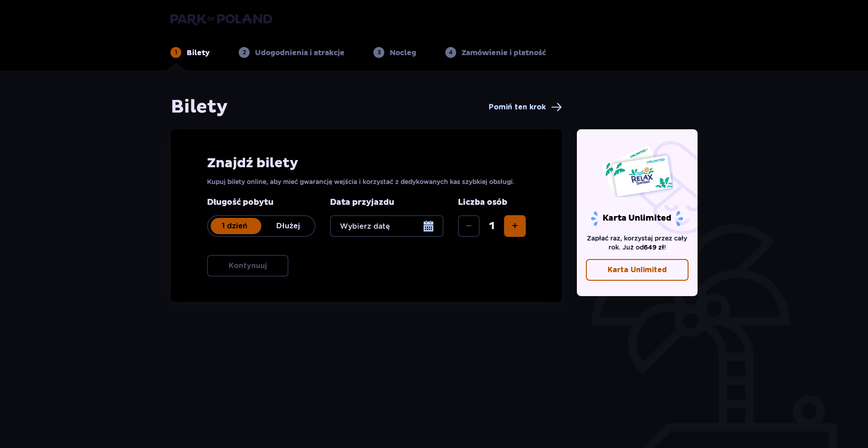 The width and height of the screenshot is (868, 448). What do you see at coordinates (248, 266) in the screenshot?
I see `button: Kontynuuj` at bounding box center [248, 266].